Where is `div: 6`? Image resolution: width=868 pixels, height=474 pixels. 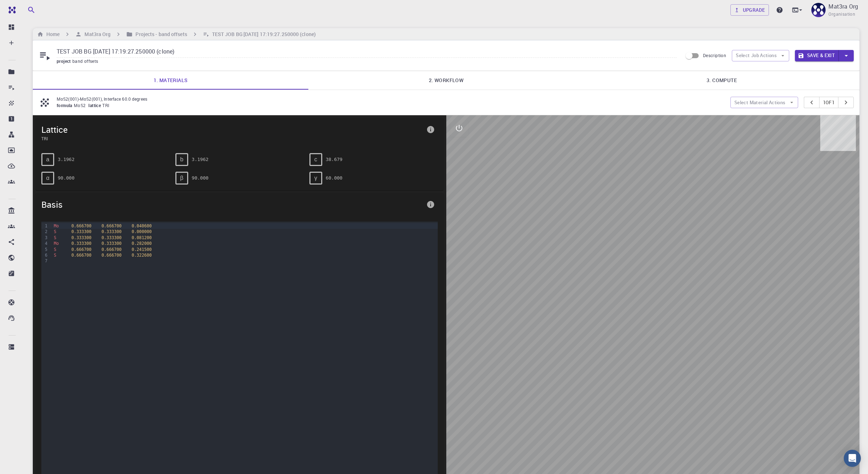
div: 6 is located at coordinates (45, 255).